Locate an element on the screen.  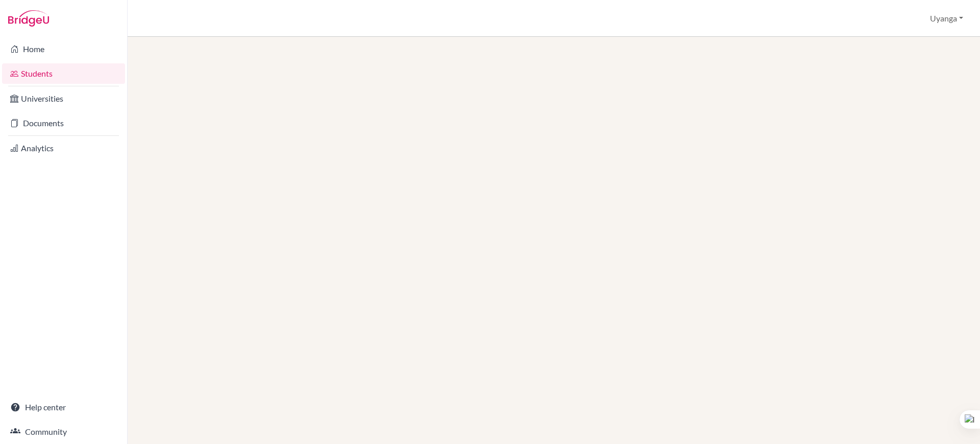
a: Universities is located at coordinates (63, 98).